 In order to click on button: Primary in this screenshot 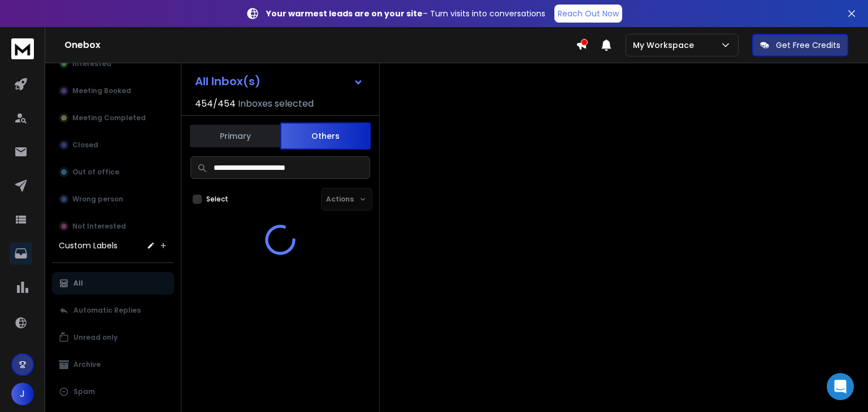, I will do `click(235, 136)`.